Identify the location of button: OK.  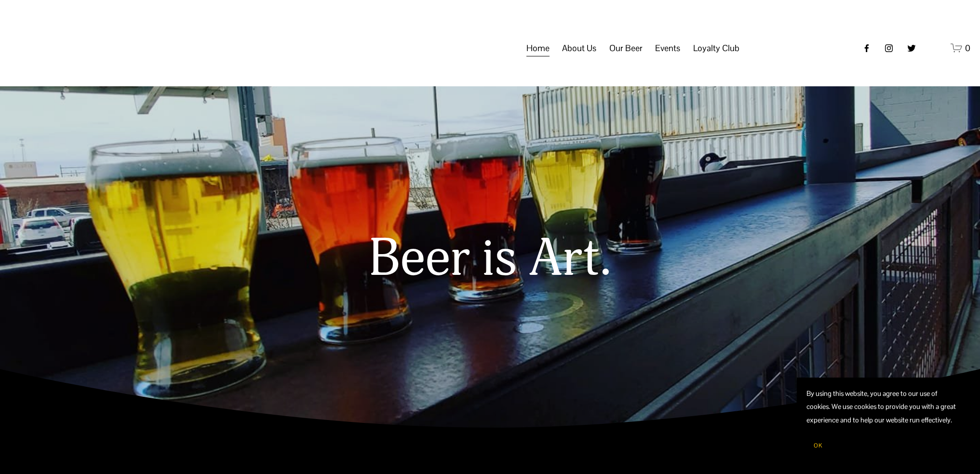
(818, 445).